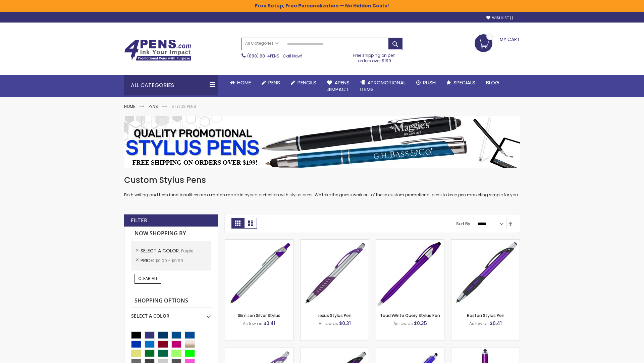 This screenshot has height=363, width=644. Describe the element at coordinates (383, 86) in the screenshot. I see `a: 4PROMOTIONALITEMS` at that location.